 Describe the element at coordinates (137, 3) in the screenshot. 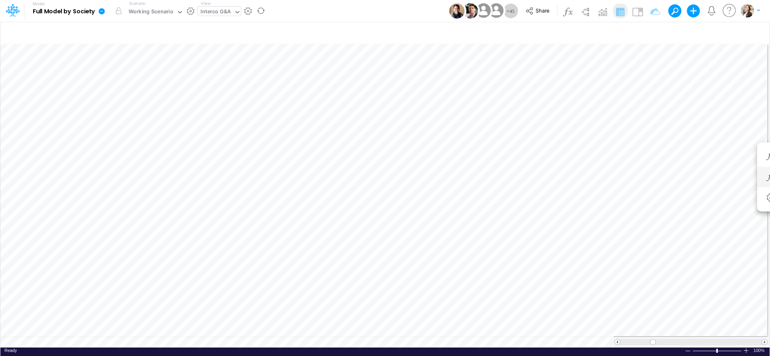

I see `label: Scenario` at that location.